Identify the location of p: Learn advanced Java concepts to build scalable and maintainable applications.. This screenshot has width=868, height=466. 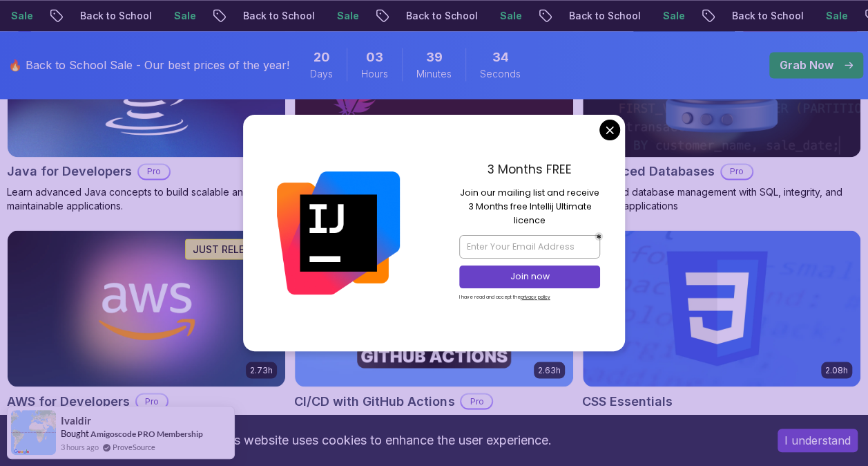
(147, 199).